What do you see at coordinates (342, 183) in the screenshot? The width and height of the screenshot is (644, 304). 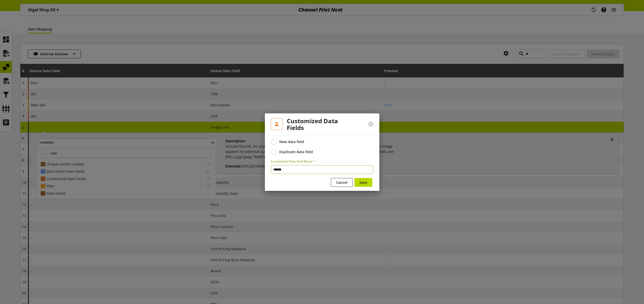 I see `span: Cancel` at bounding box center [342, 183].